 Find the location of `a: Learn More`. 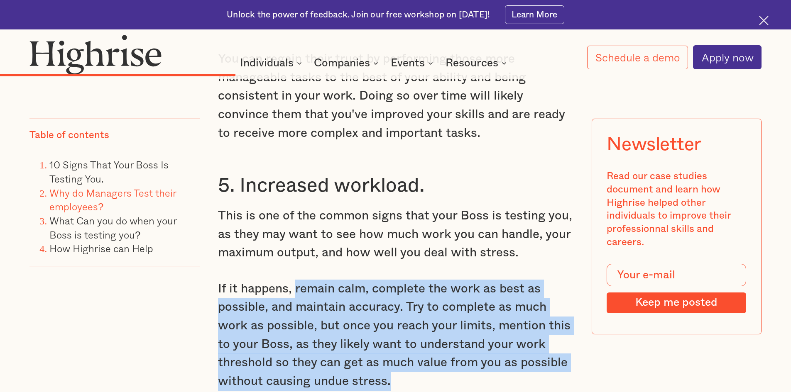

a: Learn More is located at coordinates (534, 15).